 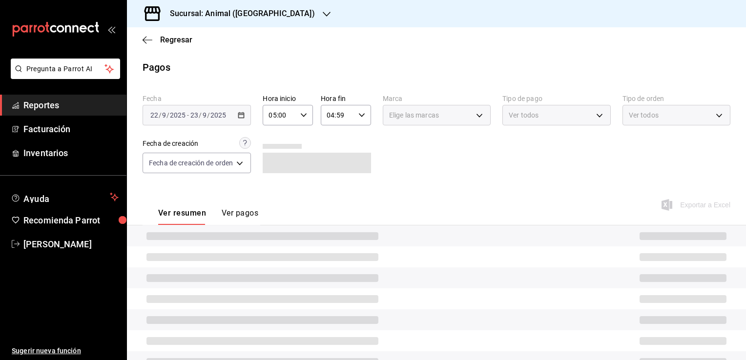 I want to click on span: Regresar, so click(x=176, y=40).